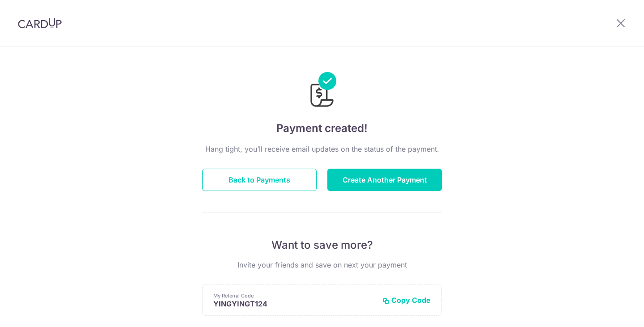 The height and width of the screenshot is (327, 644). What do you see at coordinates (322, 91) in the screenshot?
I see `img: Payments` at bounding box center [322, 91].